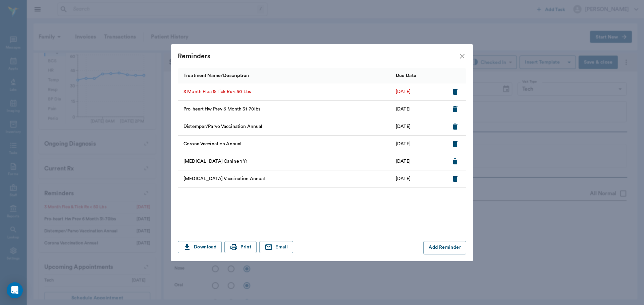 The image size is (644, 305). Describe the element at coordinates (222, 109) in the screenshot. I see `p: Pro-heart Hw Prev 6 Month 31-70lbs` at that location.